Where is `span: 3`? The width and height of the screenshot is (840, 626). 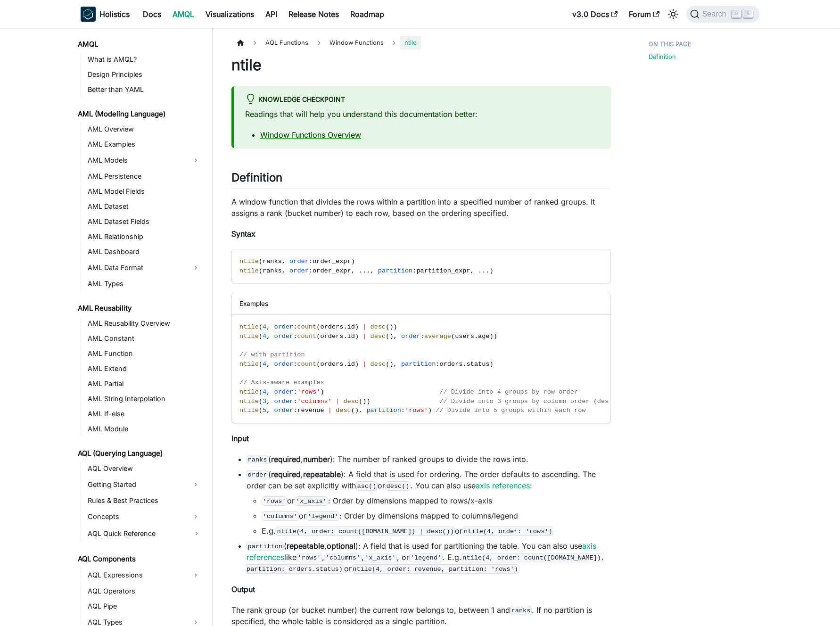
span: 3 is located at coordinates (264, 401).